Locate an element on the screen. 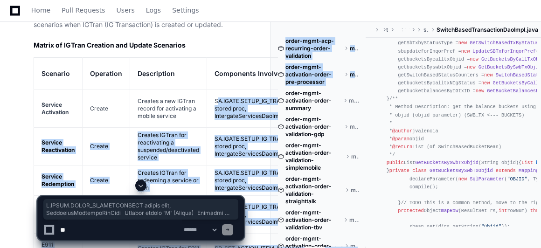 The image size is (541, 248). span: order-mgmt-activation-order-validation-simplemobile is located at coordinates (315, 157).